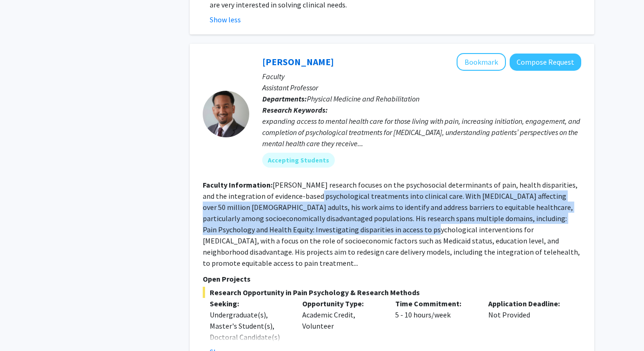 The height and width of the screenshot is (351, 644). Describe the element at coordinates (363, 99) in the screenshot. I see `span: Physical Medicine and Rehabilitation` at that location.